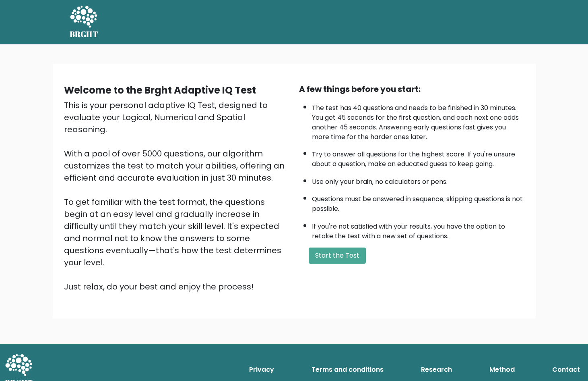  Describe the element at coordinates (418, 121) in the screenshot. I see `li: The test has 40 questions and needs to be finished in 30 minutes. You get 45 seconds for the firs...` at that location.